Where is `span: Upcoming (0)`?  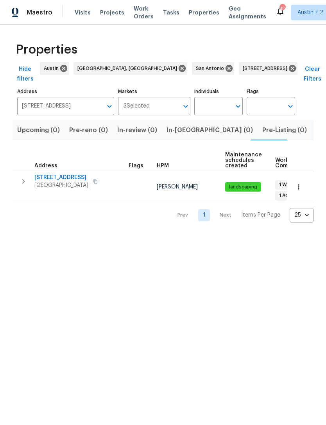
span: Upcoming (0) is located at coordinates (38, 130).